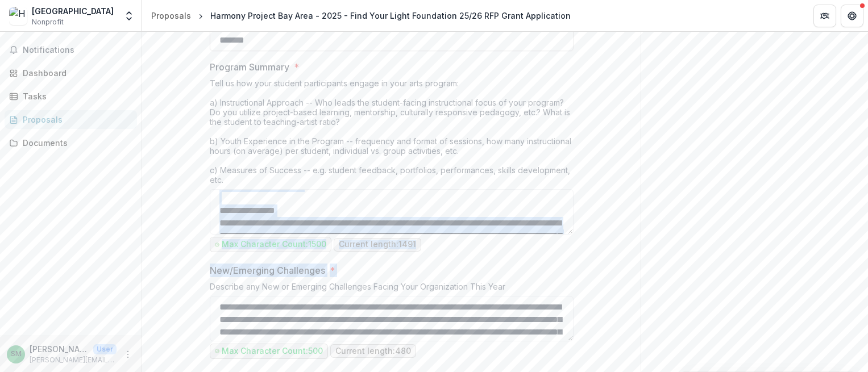 The height and width of the screenshot is (372, 868). I want to click on p: Max Character Count: 1500, so click(274, 244).